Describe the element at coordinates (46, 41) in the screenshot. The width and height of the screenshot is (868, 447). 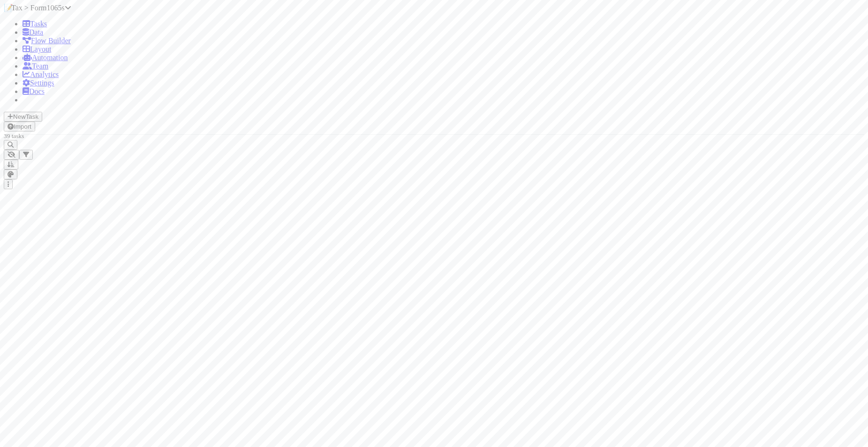
I see `a: Flow Builder` at that location.